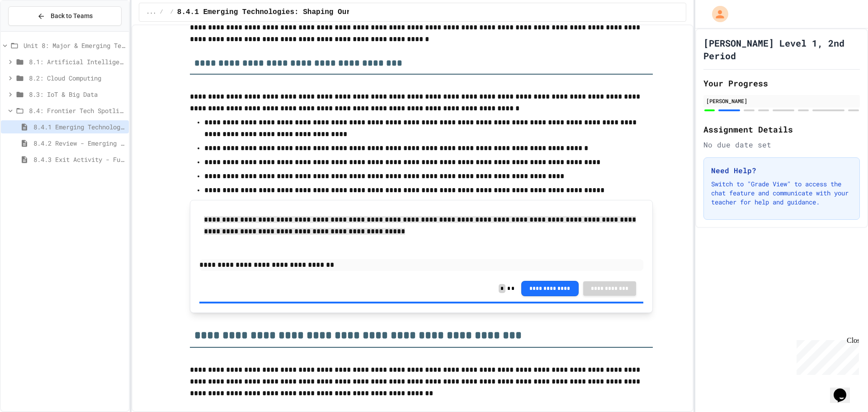 The height and width of the screenshot is (412, 868). I want to click on span: Back to Teams, so click(72, 15).